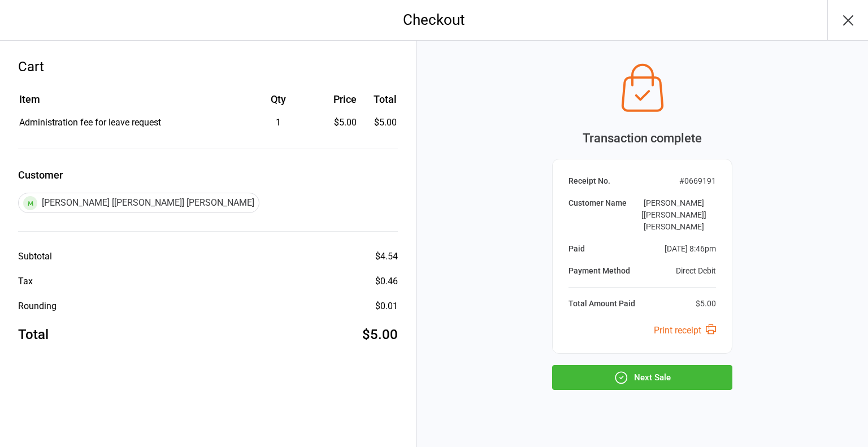 Image resolution: width=868 pixels, height=447 pixels. I want to click on th: Item, so click(128, 103).